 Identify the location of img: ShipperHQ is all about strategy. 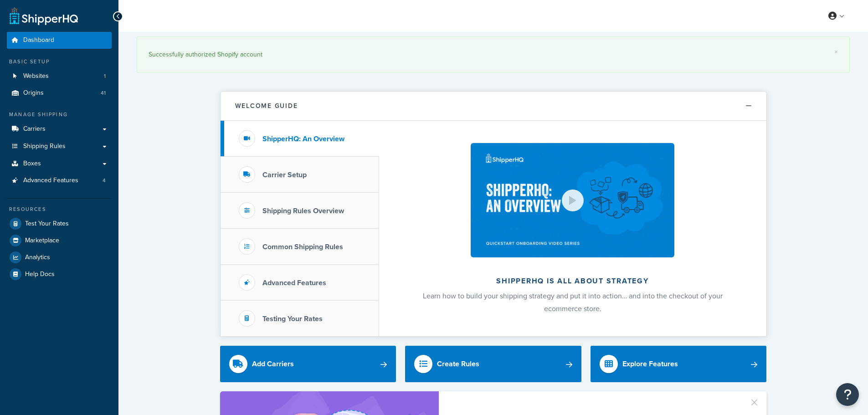
(572, 200).